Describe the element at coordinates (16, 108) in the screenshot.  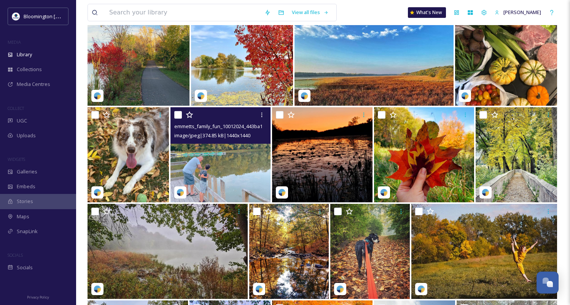
I see `span: COLLECT` at that location.